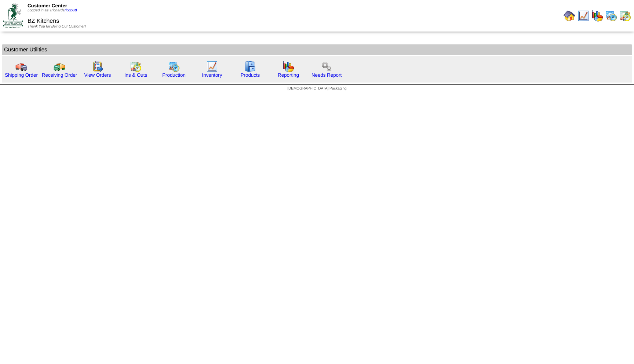  Describe the element at coordinates (21, 66) in the screenshot. I see `img: truck.gif` at that location.